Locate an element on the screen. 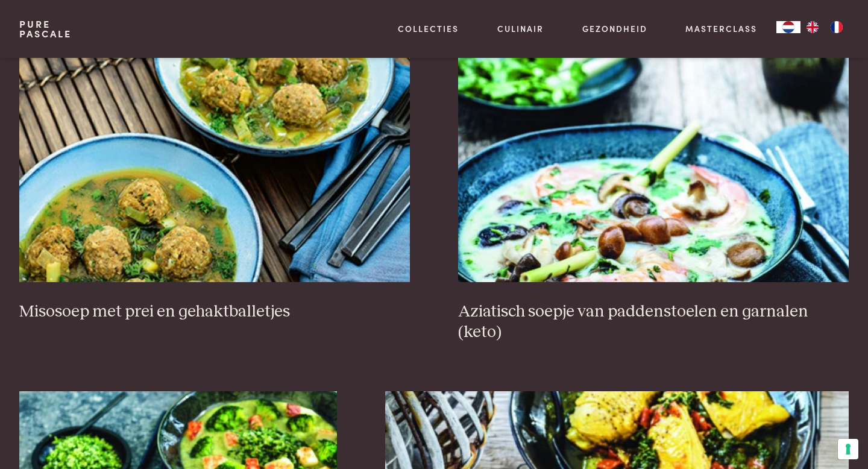 This screenshot has width=868, height=469. a: Culinair is located at coordinates (520, 28).